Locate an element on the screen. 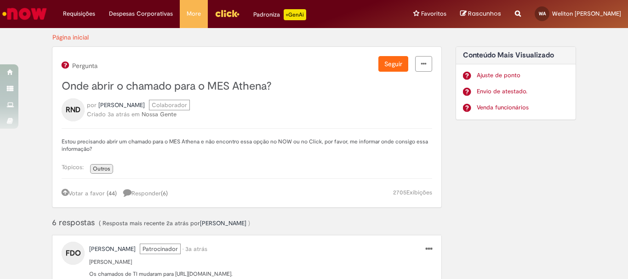  span: Pergunta is located at coordinates (84, 66).